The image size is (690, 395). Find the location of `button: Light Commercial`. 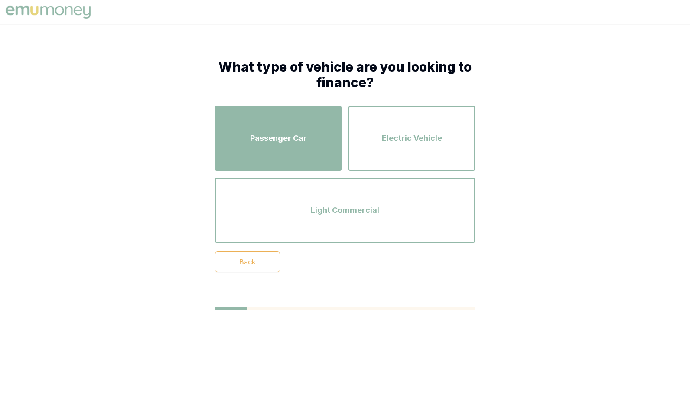

button: Light Commercial is located at coordinates (345, 210).